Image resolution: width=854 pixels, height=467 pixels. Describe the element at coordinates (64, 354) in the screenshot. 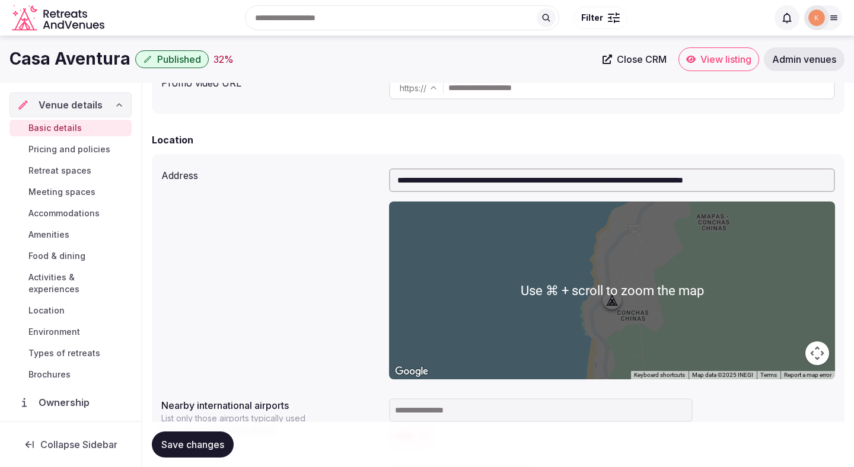

I see `span: Types of retreats` at that location.